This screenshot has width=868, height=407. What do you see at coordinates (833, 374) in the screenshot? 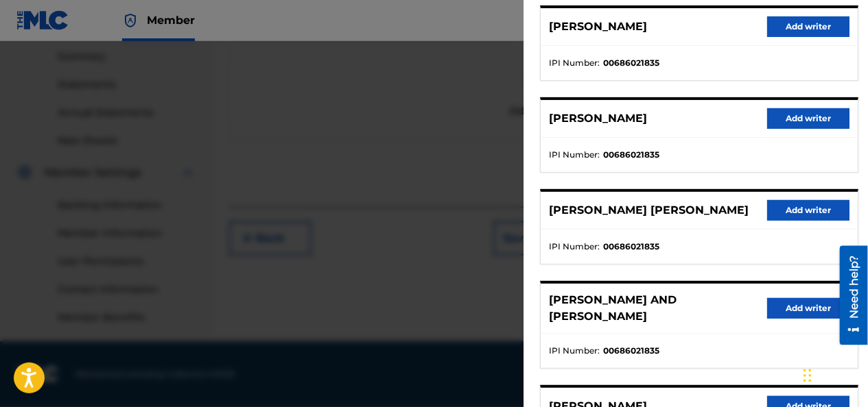
I see `div: Chat Widget` at bounding box center [833, 374].